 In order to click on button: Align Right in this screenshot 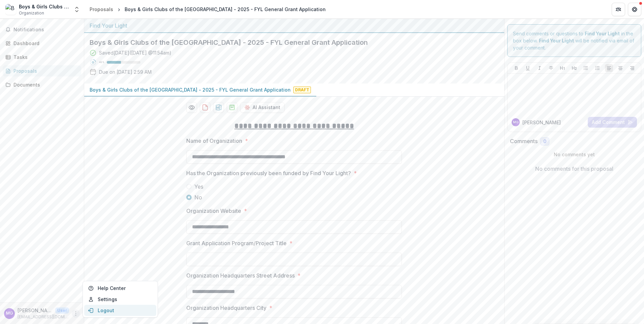, I will do `click(632, 68)`.